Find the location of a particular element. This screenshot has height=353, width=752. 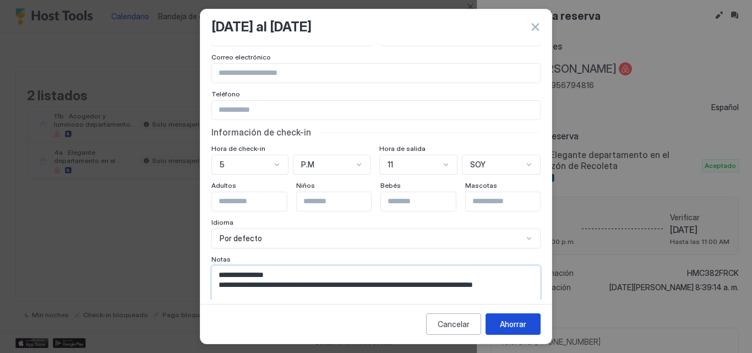

font: Bebés is located at coordinates (390, 185).